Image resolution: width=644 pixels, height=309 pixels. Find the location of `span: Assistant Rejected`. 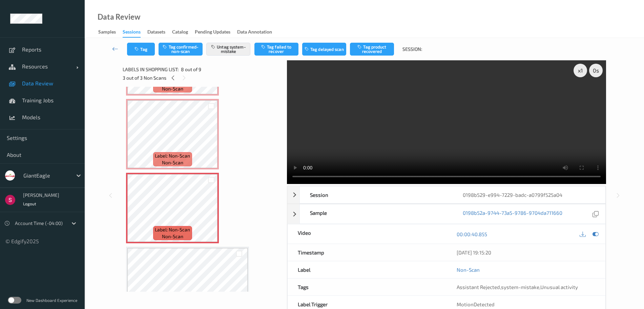

span: Assistant Rejected is located at coordinates (478, 287).